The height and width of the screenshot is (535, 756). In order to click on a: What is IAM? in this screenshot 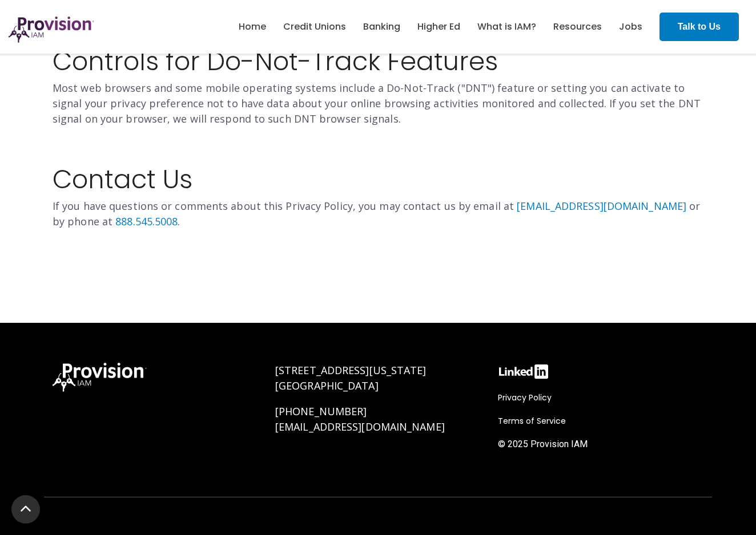, I will do `click(506, 27)`.